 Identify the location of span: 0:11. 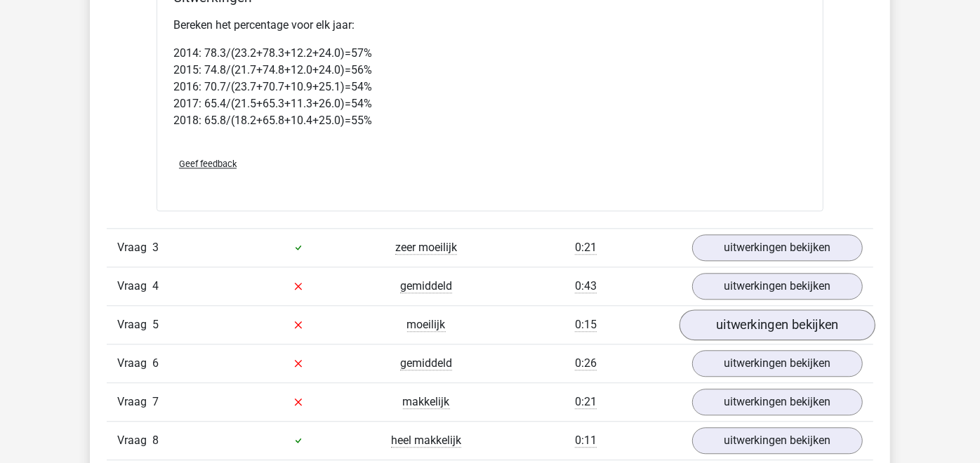
(585, 441).